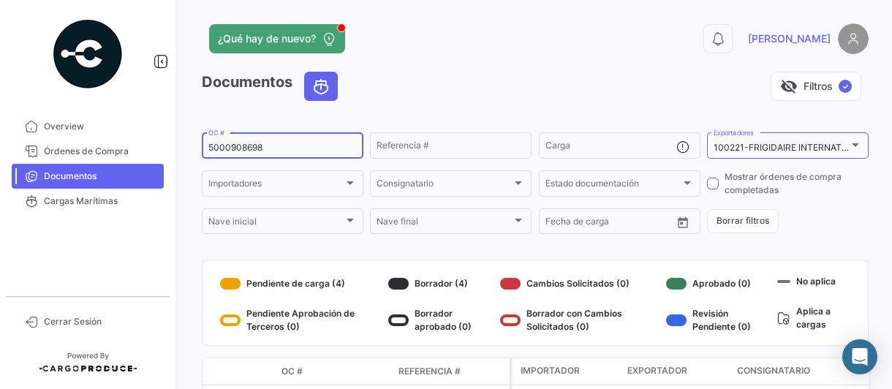 The image size is (892, 389). Describe the element at coordinates (277, 39) in the screenshot. I see `button: ¿Qué hay de nuevo?` at that location.